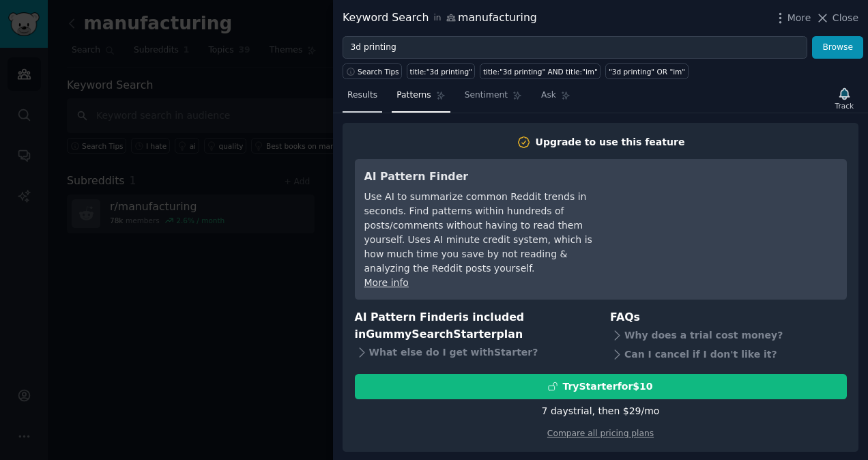 Image resolution: width=868 pixels, height=460 pixels. Describe the element at coordinates (600, 411) in the screenshot. I see `div: 7 days trial, then $ 29 /mo` at that location.